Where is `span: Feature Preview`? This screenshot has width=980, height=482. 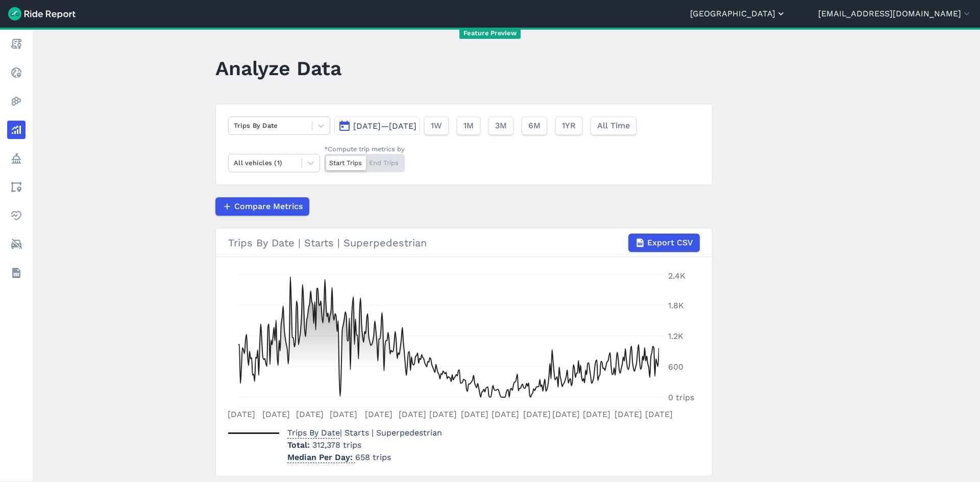 span: Feature Preview is located at coordinates (490, 33).